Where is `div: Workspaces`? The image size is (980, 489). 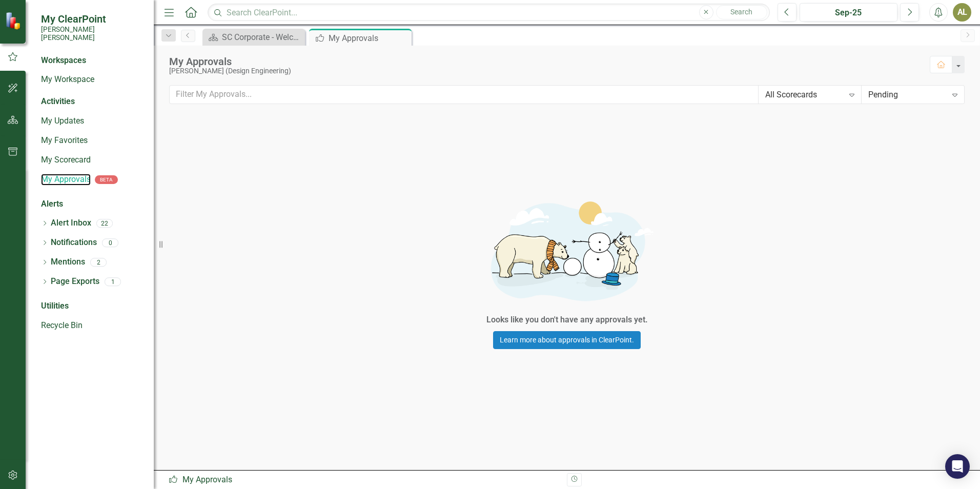
div: Workspaces is located at coordinates (64, 60).